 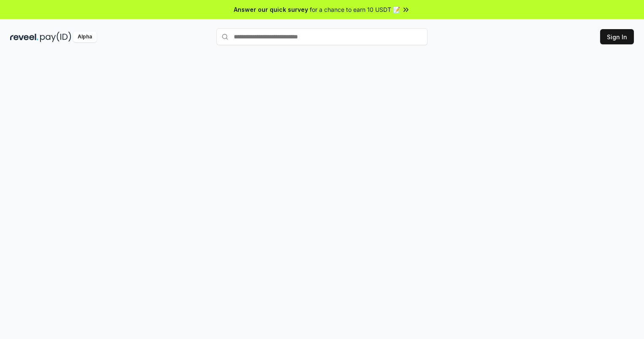 What do you see at coordinates (355, 9) in the screenshot?
I see `span: for a chance to earn 10 USDT 📝` at bounding box center [355, 9].